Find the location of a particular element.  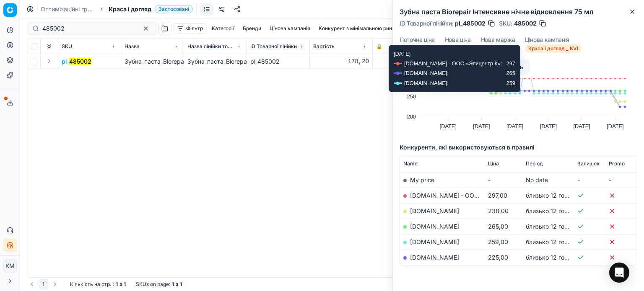

span: Краса і доглядЗастосовані is located at coordinates (151, 9).